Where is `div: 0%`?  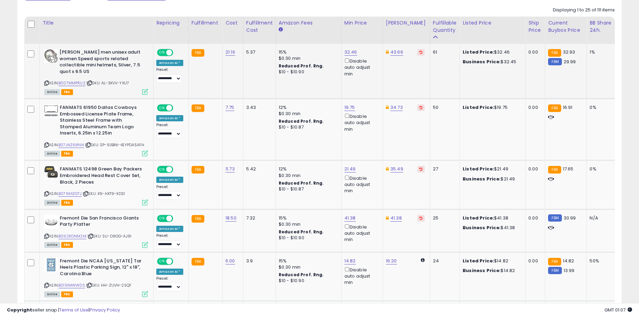
div: 0% is located at coordinates (601, 169).